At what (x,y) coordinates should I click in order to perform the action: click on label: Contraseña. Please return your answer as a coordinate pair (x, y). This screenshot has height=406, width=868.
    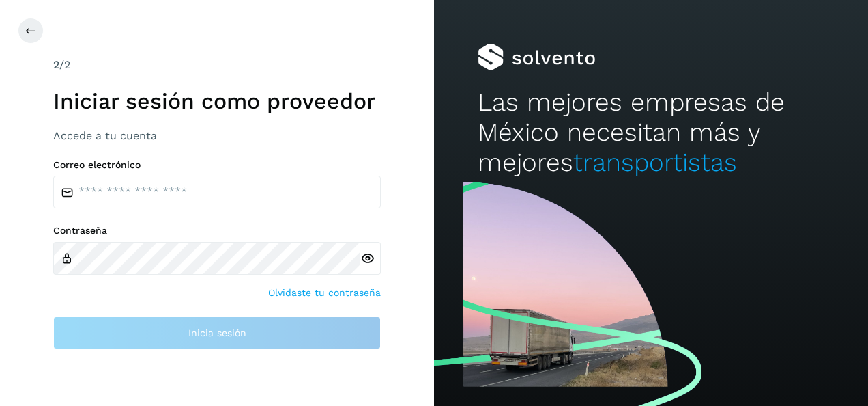
    Looking at the image, I should click on (217, 230).